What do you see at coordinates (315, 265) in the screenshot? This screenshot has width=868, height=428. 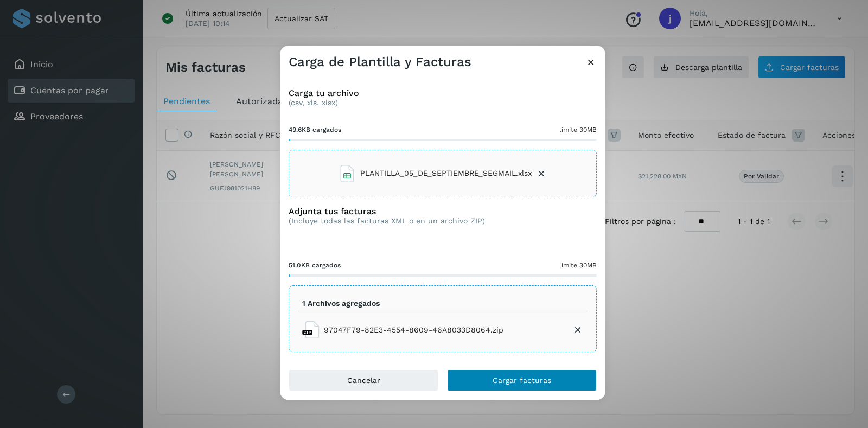 I see `span: 51.0KB cargados` at bounding box center [315, 265].